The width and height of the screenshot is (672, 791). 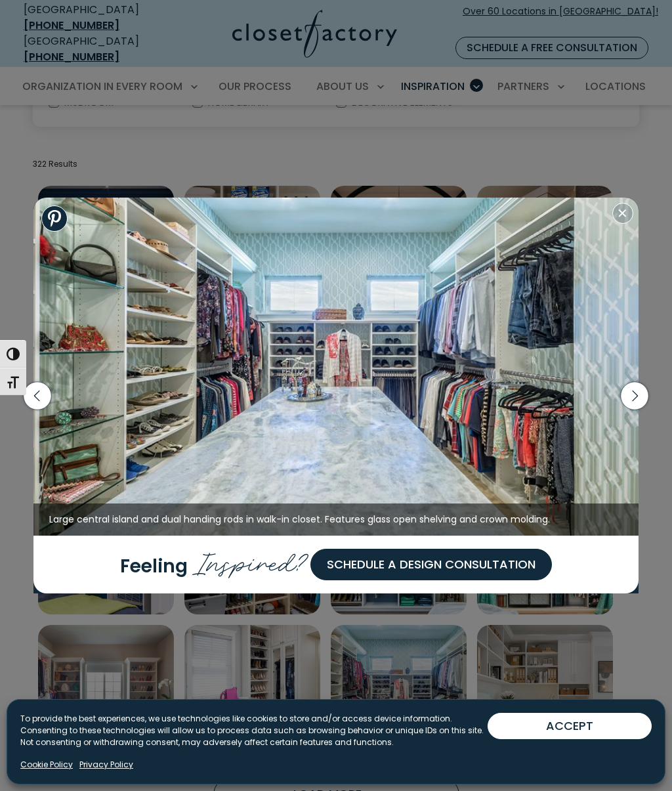 What do you see at coordinates (336, 366) in the screenshot?
I see `img: Large central island and dual handing rods in walk-in closet. Features glass open shelving and cr...` at bounding box center [336, 366].